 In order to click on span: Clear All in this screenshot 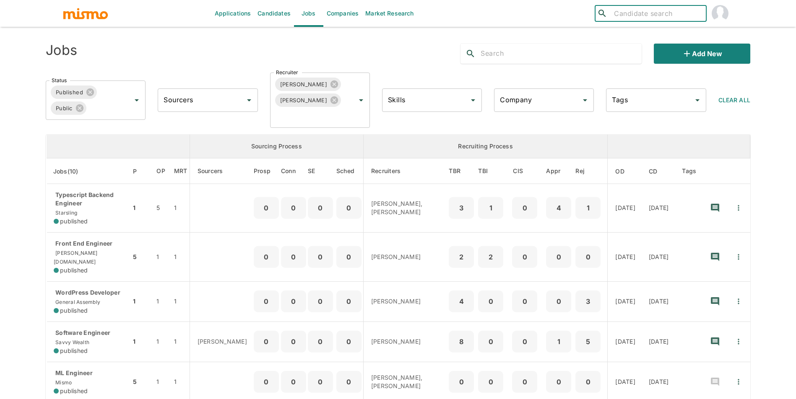, I will do `click(734, 100)`.